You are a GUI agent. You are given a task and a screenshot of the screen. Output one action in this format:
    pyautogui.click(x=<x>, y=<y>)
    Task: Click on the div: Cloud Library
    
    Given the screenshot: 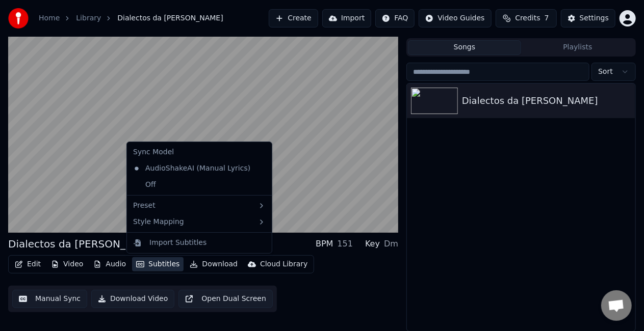 What is the action you would take?
    pyautogui.click(x=283, y=265)
    